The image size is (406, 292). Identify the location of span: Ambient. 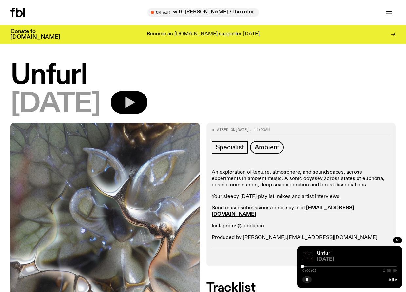
(267, 147).